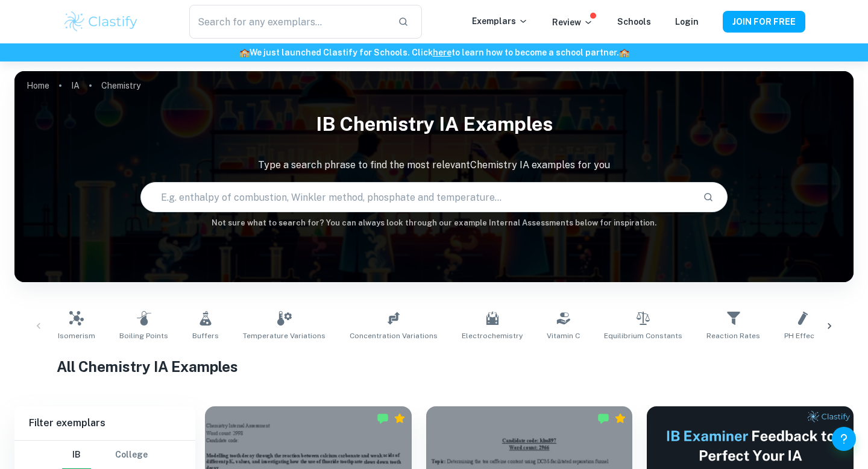  I want to click on h6: Filter exemplars, so click(105, 423).